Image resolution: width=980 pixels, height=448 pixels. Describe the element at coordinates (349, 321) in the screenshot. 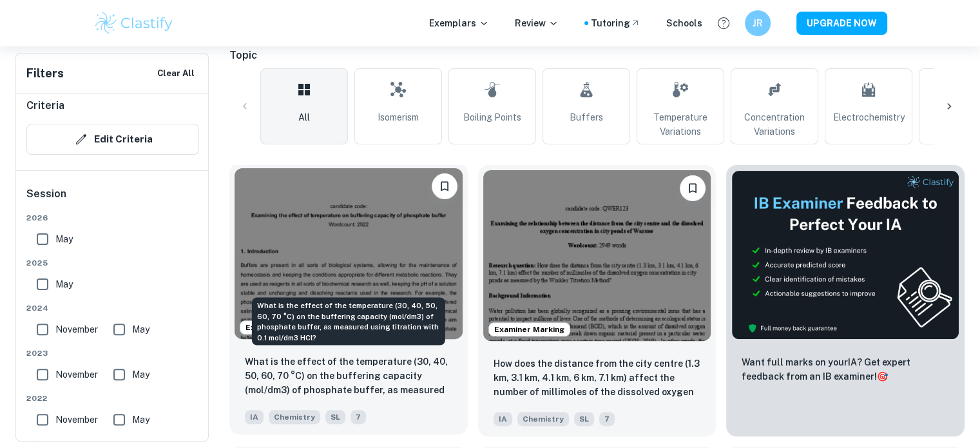

I see `div: What is the effect of the temperature (30, 40, 50, 60, 70 °C) on the buffering capacity (mol/dm3)...` at that location.